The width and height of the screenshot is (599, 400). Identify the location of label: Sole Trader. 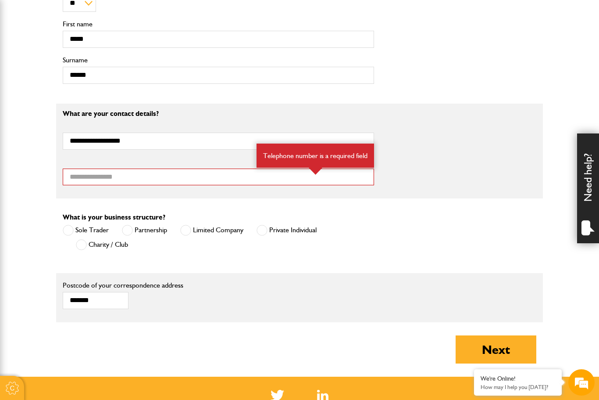
(86, 230).